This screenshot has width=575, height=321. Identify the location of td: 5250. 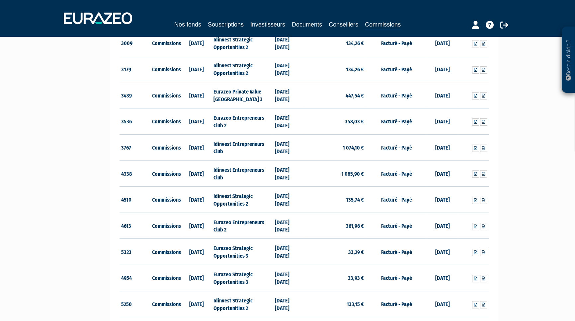
(135, 304).